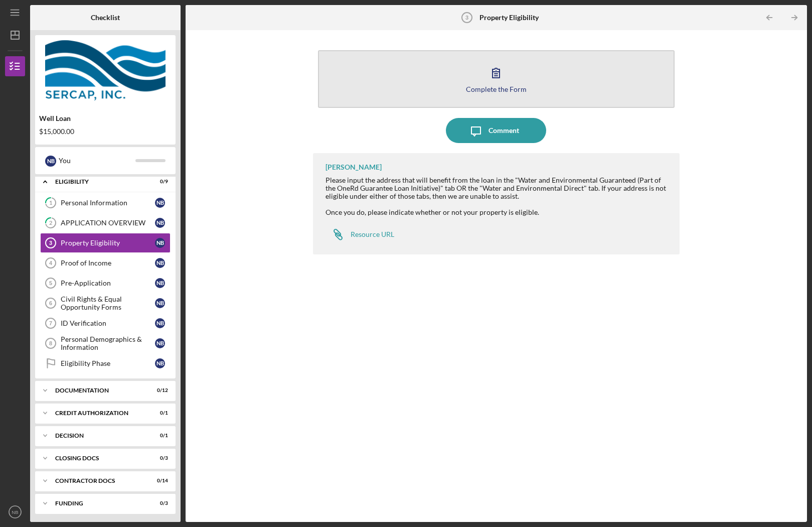 This screenshot has width=812, height=527. Describe the element at coordinates (360, 234) in the screenshot. I see `a: Resource URL` at that location.